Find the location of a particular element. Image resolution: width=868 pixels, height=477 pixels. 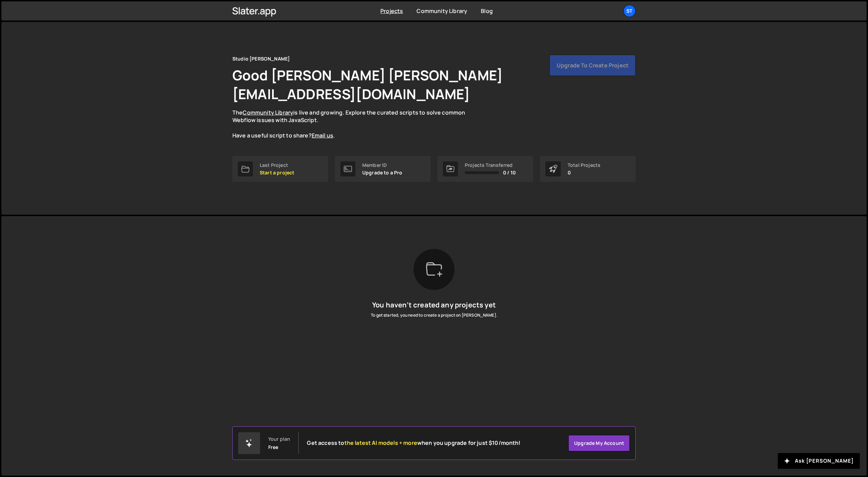

a: Projects is located at coordinates (392, 11).